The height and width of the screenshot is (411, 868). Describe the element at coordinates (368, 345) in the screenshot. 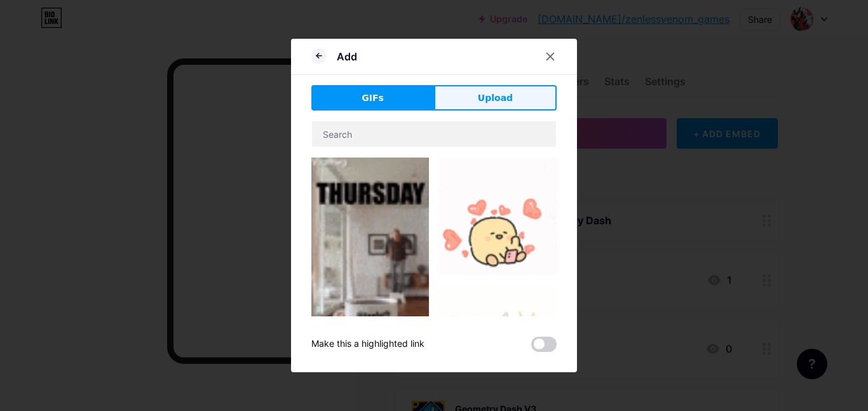

I see `div: Make this a highlighted link` at that location.